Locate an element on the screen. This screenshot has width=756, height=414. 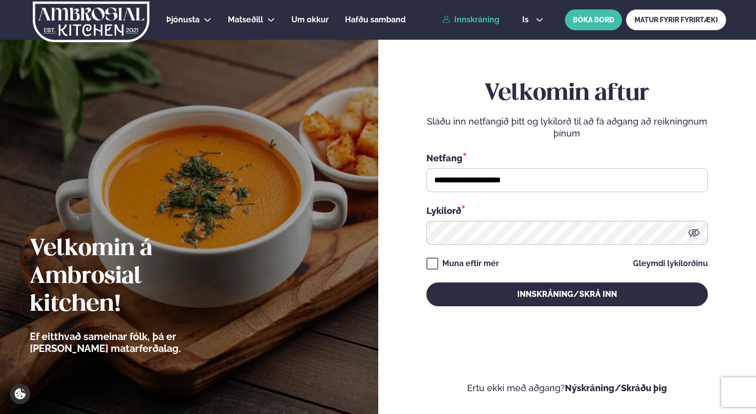
div: Netfang is located at coordinates (567, 158).